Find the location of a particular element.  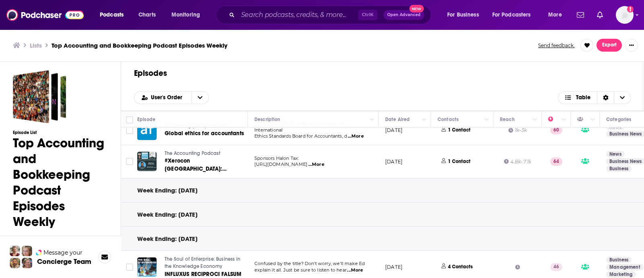

span: For Podcasters is located at coordinates (511, 15).